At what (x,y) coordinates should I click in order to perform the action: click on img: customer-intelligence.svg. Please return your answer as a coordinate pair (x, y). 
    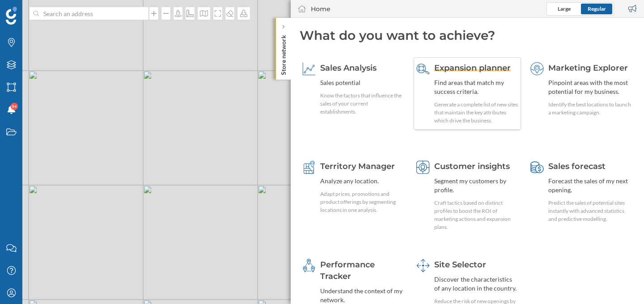
    Looking at the image, I should click on (423, 167).